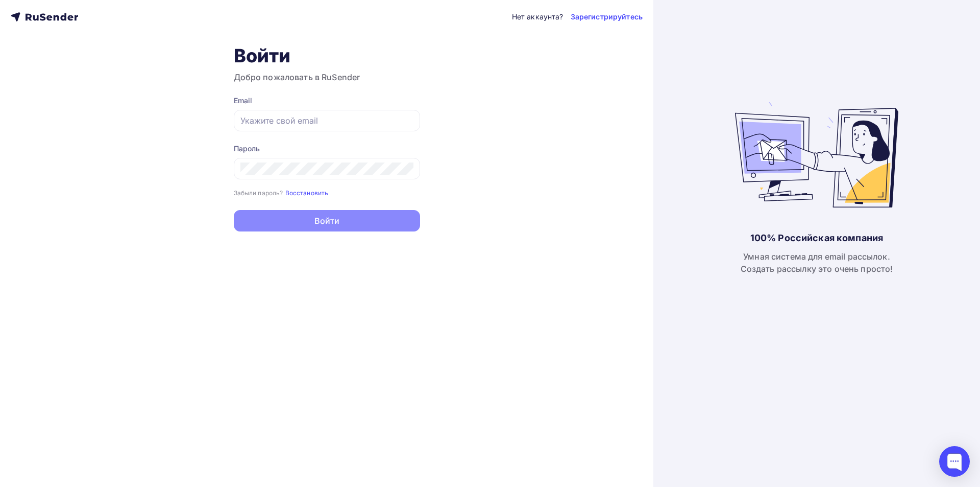  Describe the element at coordinates (327, 101) in the screenshot. I see `div: Email` at that location.